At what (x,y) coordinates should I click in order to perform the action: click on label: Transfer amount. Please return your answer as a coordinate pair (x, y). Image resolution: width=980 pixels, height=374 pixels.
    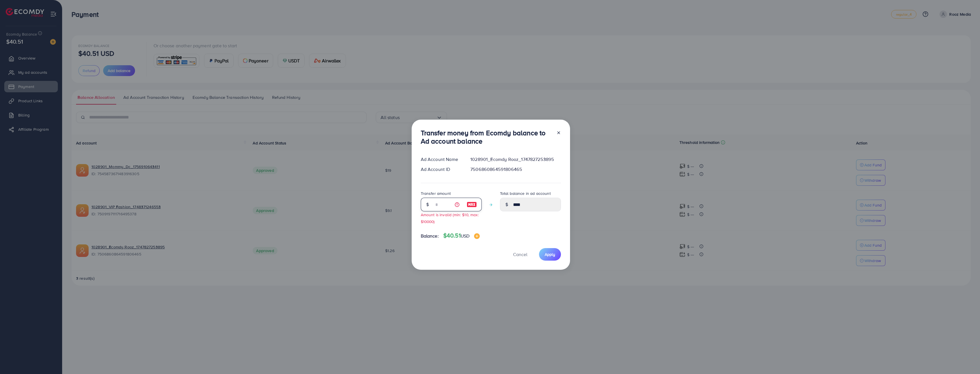
    Looking at the image, I should click on (436, 193).